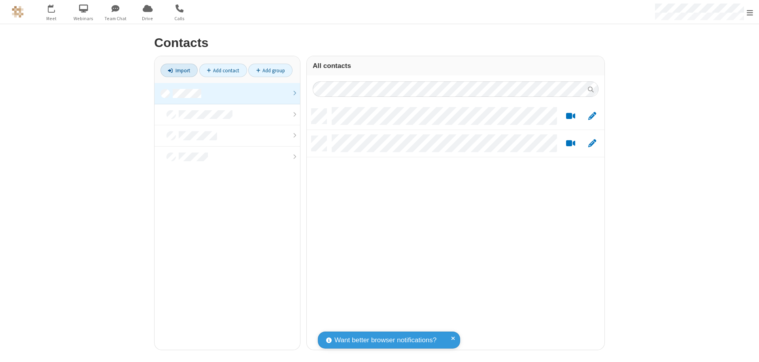 This screenshot has height=362, width=759. I want to click on div: 3, so click(56, 7).